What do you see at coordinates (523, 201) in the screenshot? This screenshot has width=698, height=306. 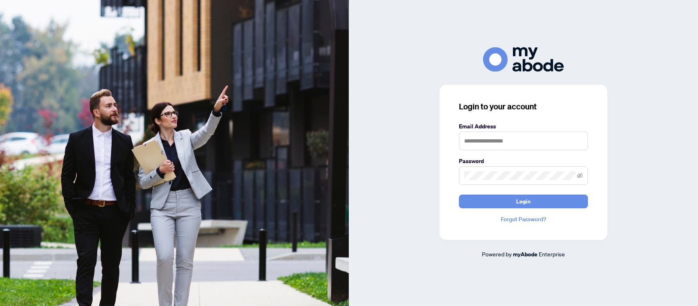 I see `span: Login` at bounding box center [523, 201].